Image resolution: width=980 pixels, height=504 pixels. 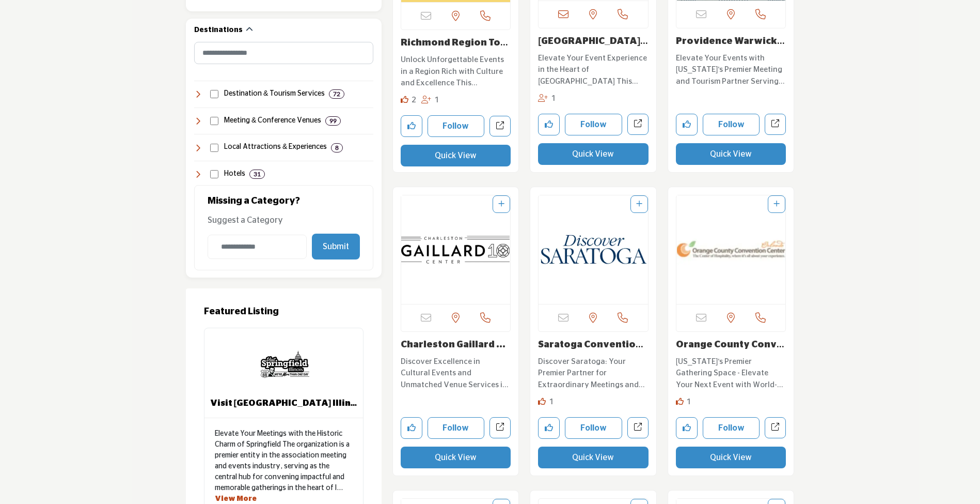 I want to click on div: 31 Results For Hotels, so click(x=257, y=174).